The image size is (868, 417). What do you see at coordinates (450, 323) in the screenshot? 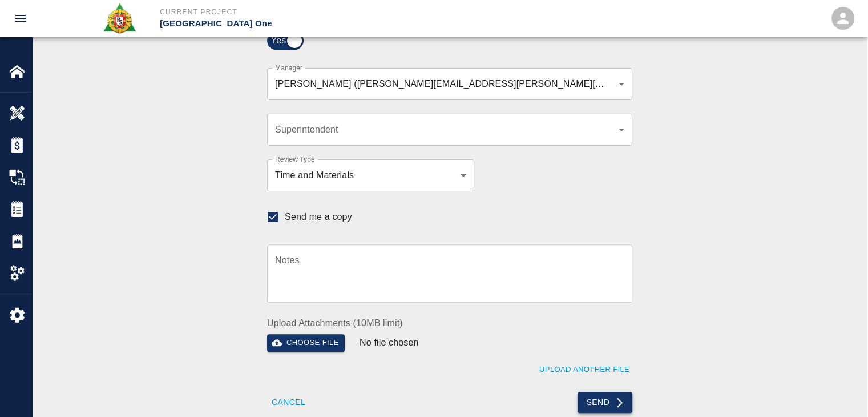
I see `label: Upload Attachments (10MB limit)` at bounding box center [450, 323].